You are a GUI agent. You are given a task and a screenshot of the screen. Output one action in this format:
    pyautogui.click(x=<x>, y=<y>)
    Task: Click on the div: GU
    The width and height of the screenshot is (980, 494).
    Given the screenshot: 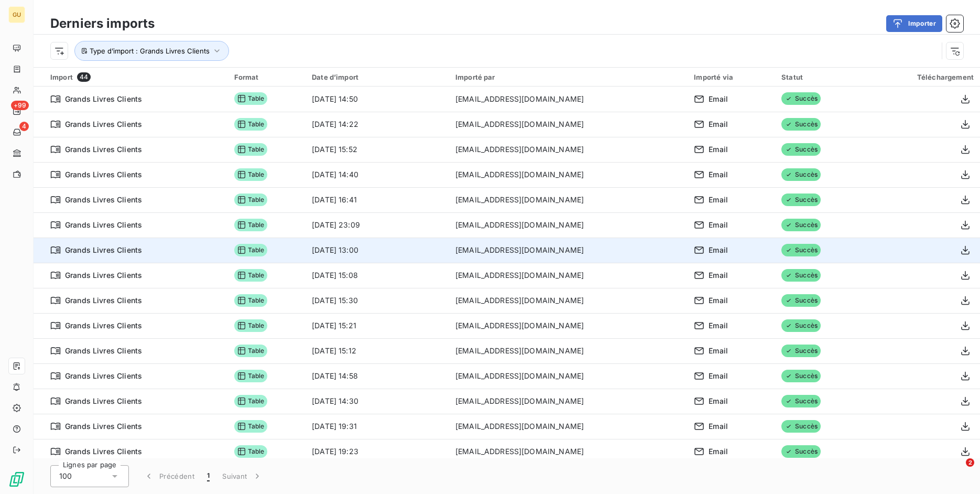 What is the action you would take?
    pyautogui.click(x=17, y=14)
    